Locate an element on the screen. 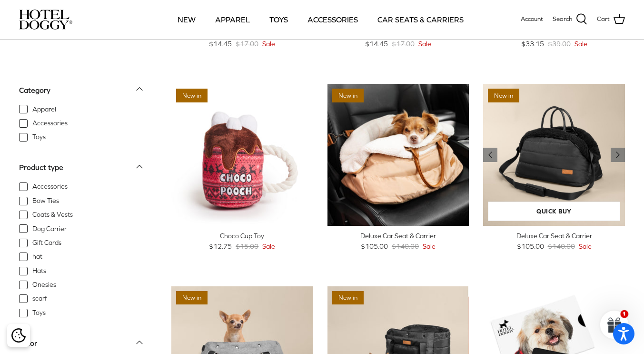  img: hoteldoggycom is located at coordinates (45, 20).